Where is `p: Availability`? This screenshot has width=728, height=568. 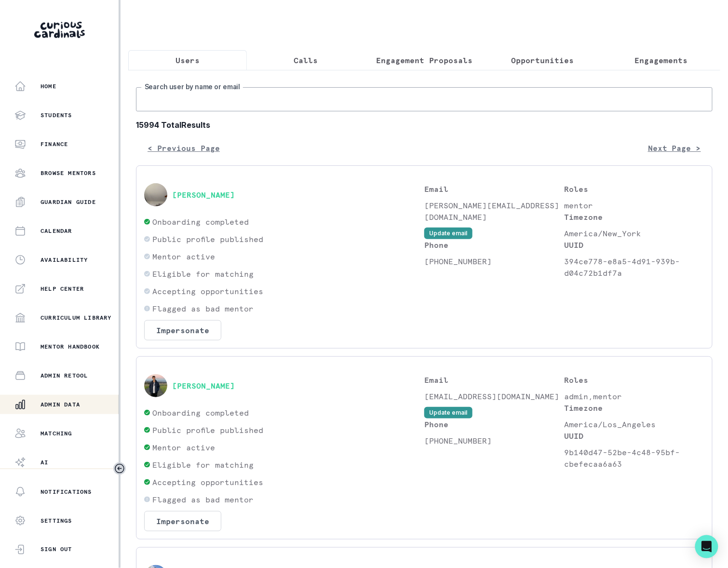 p: Availability is located at coordinates (64, 260).